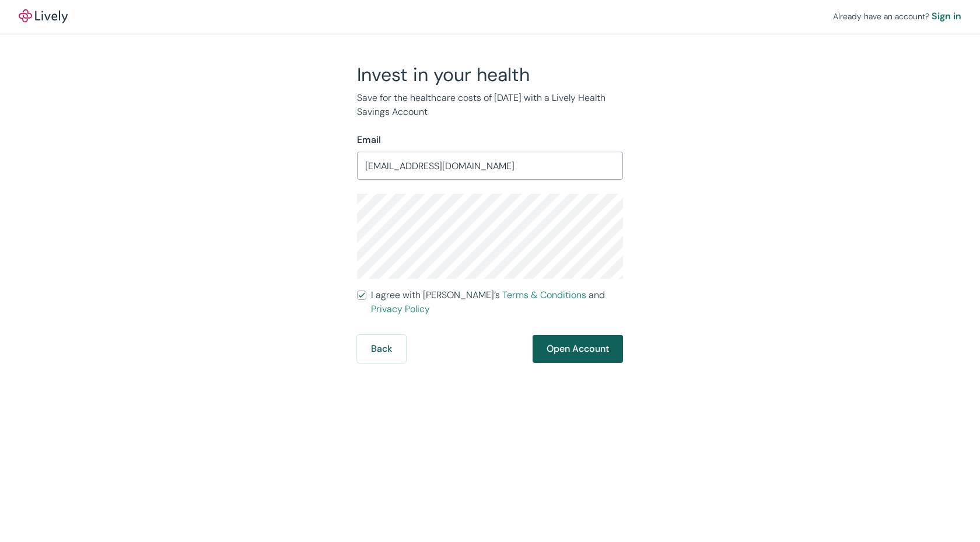 The width and height of the screenshot is (980, 542). I want to click on a: Privacy Policy, so click(400, 309).